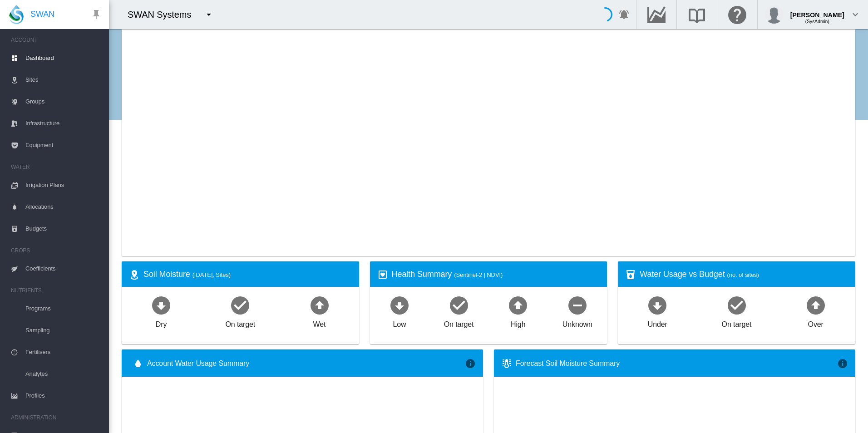 This screenshot has height=433, width=868. What do you see at coordinates (63, 102) in the screenshot?
I see `span: Groups` at bounding box center [63, 102].